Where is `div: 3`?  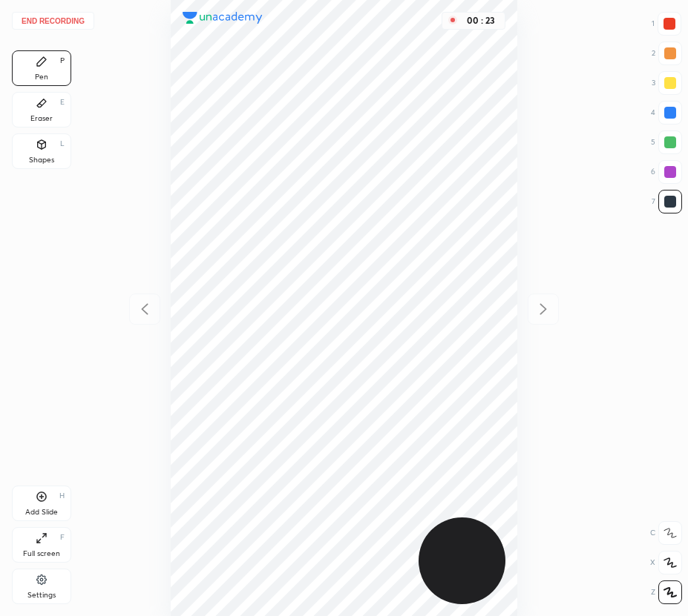 div: 3 is located at coordinates (666, 83).